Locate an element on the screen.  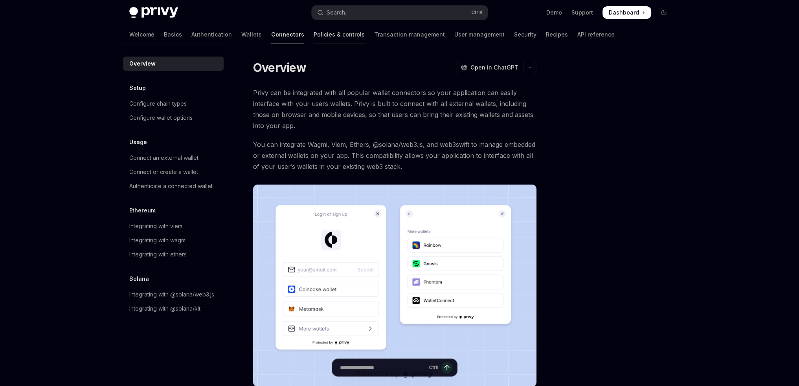
h1: Overview is located at coordinates (279, 68).